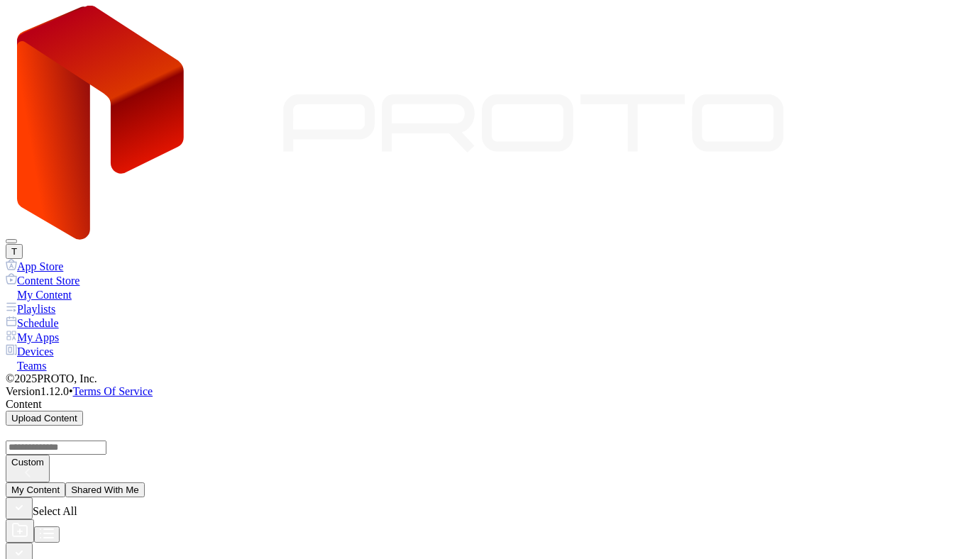 The width and height of the screenshot is (980, 559). What do you see at coordinates (490, 337) in the screenshot?
I see `div: My Apps` at bounding box center [490, 337].